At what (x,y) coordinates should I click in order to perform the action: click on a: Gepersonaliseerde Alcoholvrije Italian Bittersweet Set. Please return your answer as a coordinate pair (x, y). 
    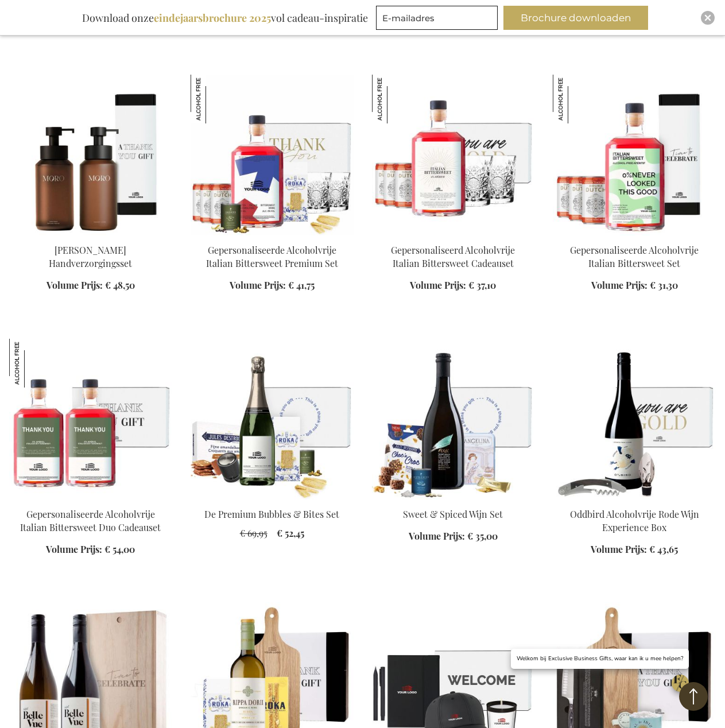
    Looking at the image, I should click on (634, 257).